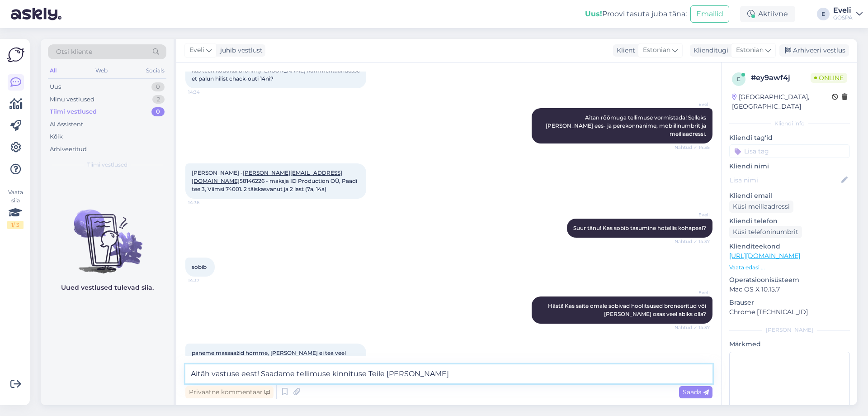  Describe the element at coordinates (15, 209) in the screenshot. I see `div: Vaata siia` at that location.